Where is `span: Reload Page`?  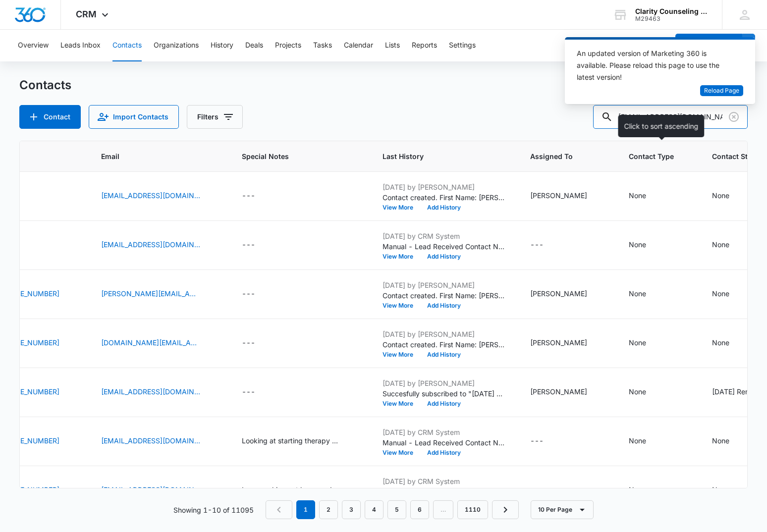
span: Reload Page is located at coordinates (722, 91).